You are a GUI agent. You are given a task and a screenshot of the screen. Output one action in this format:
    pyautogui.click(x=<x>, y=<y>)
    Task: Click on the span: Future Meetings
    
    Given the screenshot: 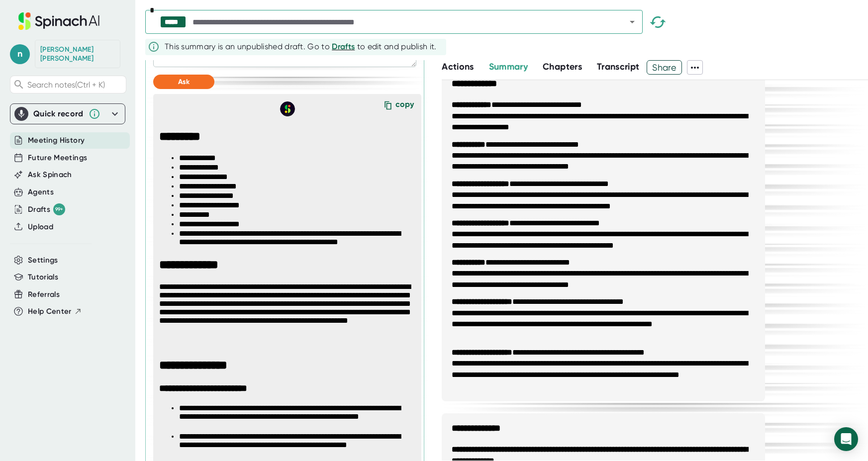 What is the action you would take?
    pyautogui.click(x=57, y=158)
    